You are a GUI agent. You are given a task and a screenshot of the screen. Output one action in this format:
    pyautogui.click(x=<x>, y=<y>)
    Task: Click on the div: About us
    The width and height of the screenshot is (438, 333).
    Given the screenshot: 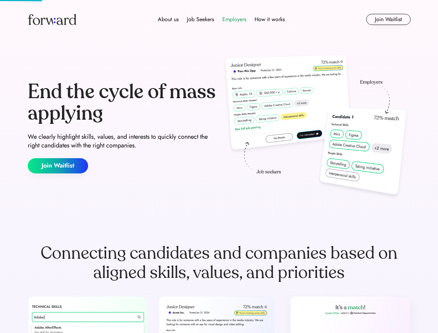 What is the action you would take?
    pyautogui.click(x=168, y=19)
    